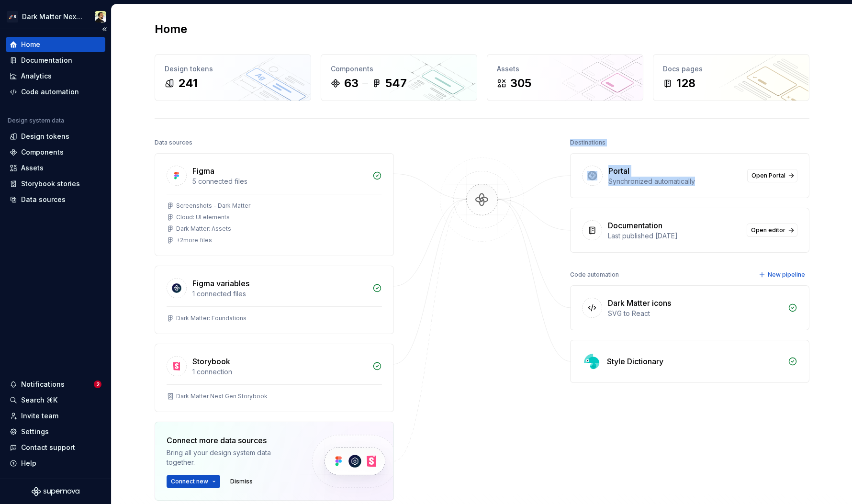 The height and width of the screenshot is (504, 852). Describe the element at coordinates (39, 400) in the screenshot. I see `div: Search ⌘K` at that location.